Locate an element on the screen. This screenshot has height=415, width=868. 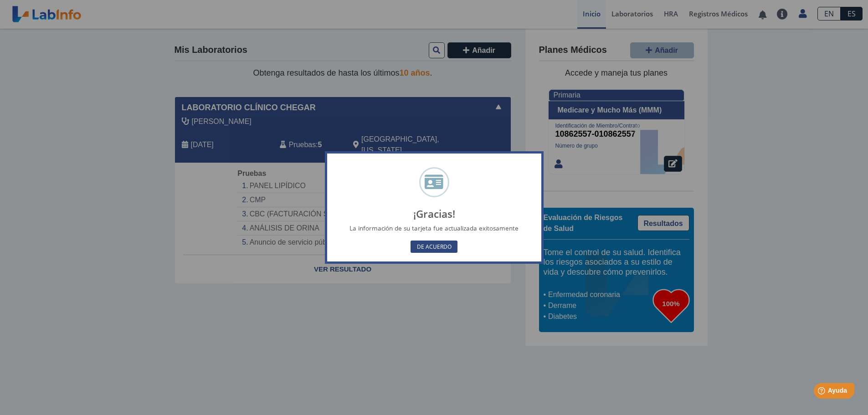
font: DE ACUERDO is located at coordinates (434, 246).